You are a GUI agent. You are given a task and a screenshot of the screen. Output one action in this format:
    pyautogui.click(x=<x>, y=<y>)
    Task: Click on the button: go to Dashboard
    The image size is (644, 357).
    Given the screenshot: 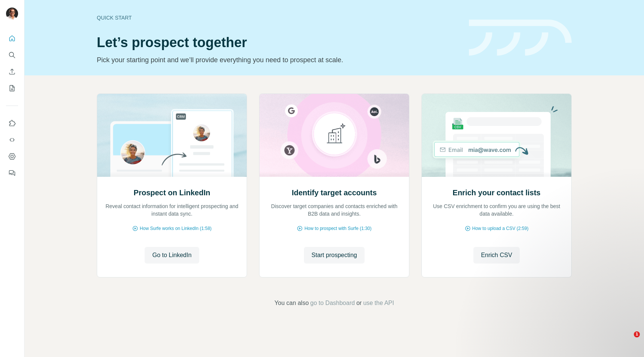 What is the action you would take?
    pyautogui.click(x=333, y=303)
    